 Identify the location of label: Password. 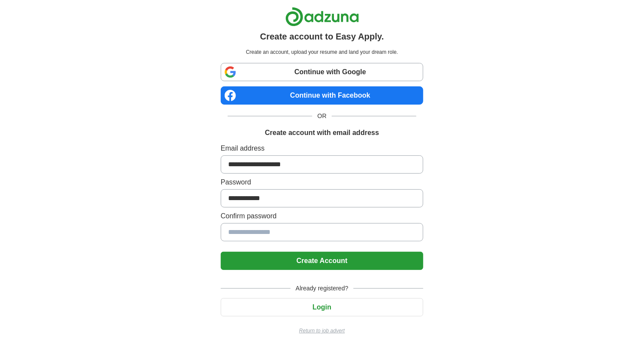
(322, 182).